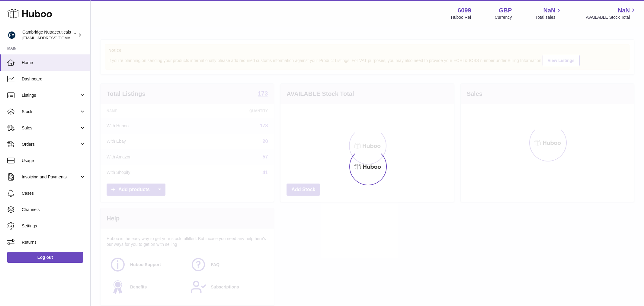 This screenshot has width=644, height=306. Describe the element at coordinates (548, 13) in the screenshot. I see `a: NaN Total sales` at that location.